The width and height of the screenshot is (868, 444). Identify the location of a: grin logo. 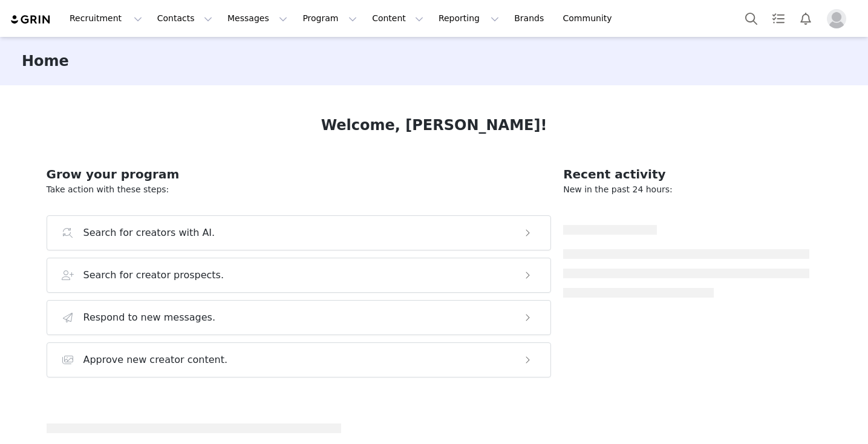
(31, 19).